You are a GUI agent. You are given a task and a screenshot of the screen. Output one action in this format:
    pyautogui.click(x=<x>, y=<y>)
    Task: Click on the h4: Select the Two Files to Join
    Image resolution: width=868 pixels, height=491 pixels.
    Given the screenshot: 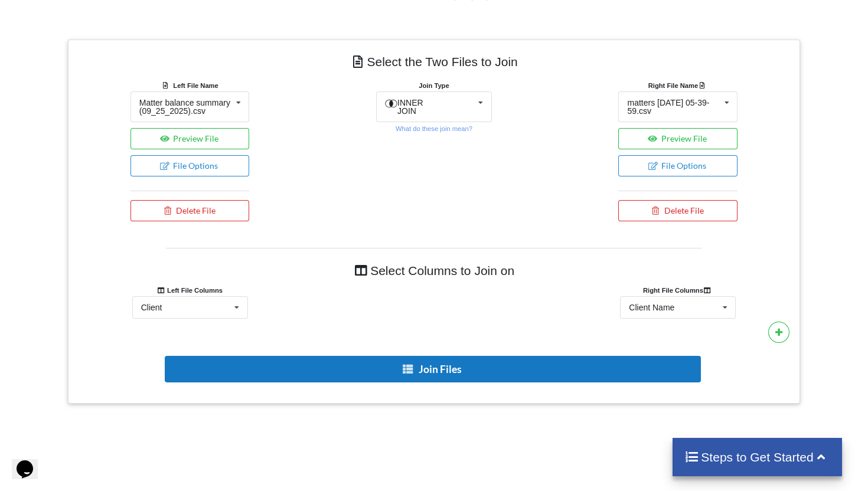 What is the action you would take?
    pyautogui.click(x=434, y=61)
    